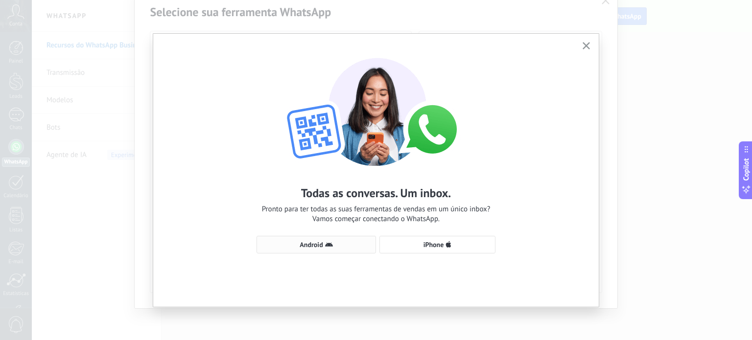 The height and width of the screenshot is (340, 752). What do you see at coordinates (311, 245) in the screenshot?
I see `span: Android` at bounding box center [311, 245].